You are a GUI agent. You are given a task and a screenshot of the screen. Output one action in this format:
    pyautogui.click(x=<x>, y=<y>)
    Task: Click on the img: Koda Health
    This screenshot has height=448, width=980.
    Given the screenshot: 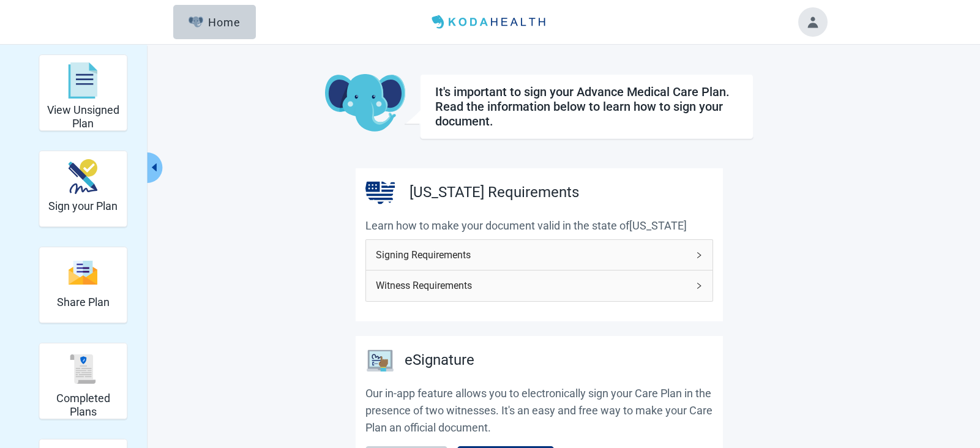 What is the action you would take?
    pyautogui.click(x=490, y=22)
    